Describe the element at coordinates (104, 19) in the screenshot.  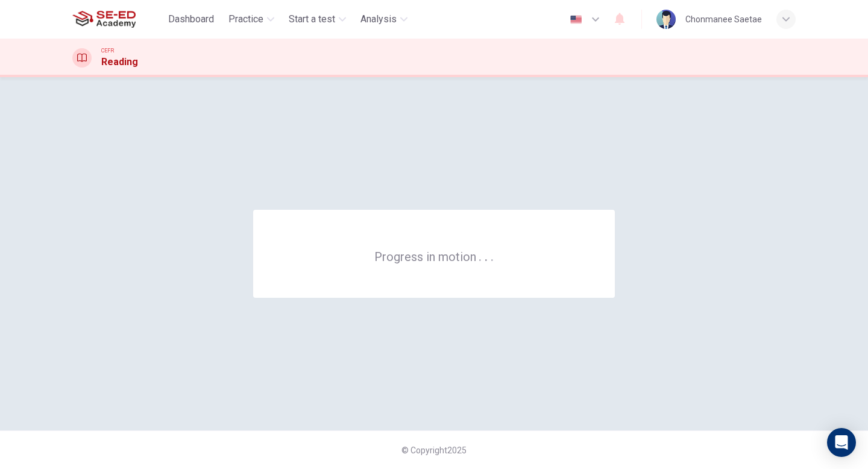
I see `img: SE-ED Academy logo` at that location.